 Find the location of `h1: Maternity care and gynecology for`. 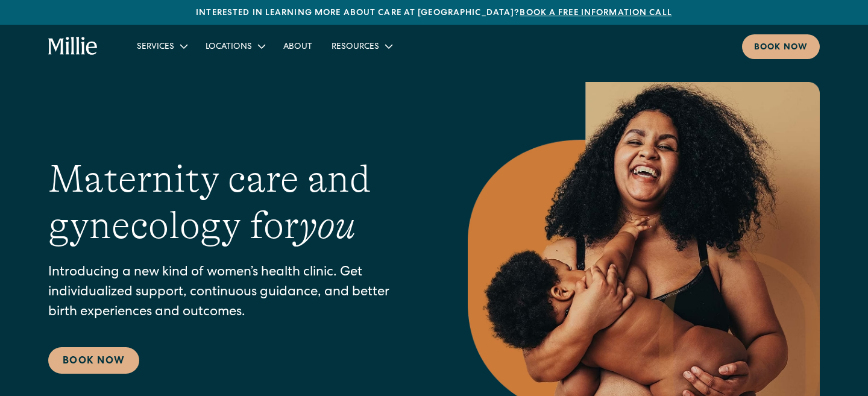

h1: Maternity care and gynecology for is located at coordinates (234, 203).